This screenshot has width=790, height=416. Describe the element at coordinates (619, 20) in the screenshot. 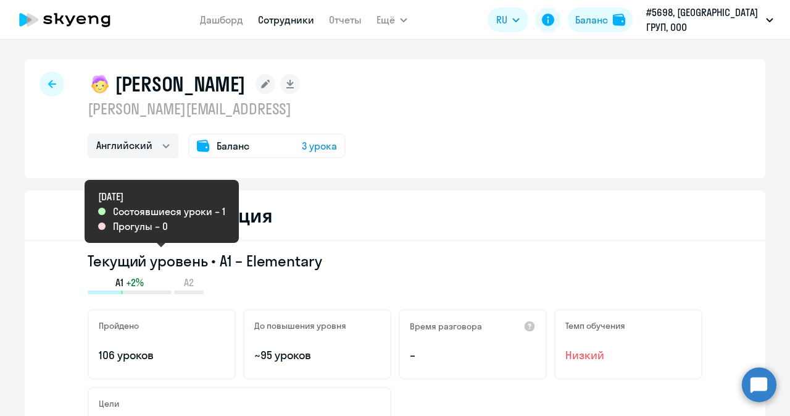

I see `img: balance` at that location.